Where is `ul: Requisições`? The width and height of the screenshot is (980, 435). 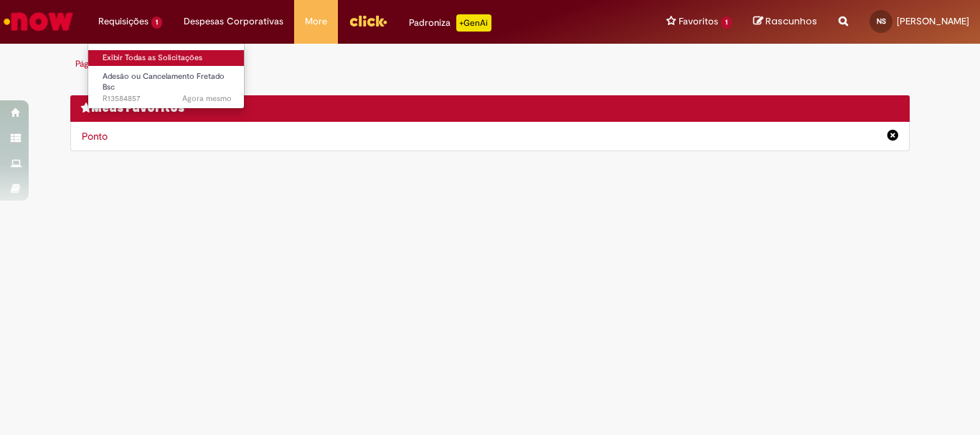 ul: Requisições is located at coordinates (165, 76).